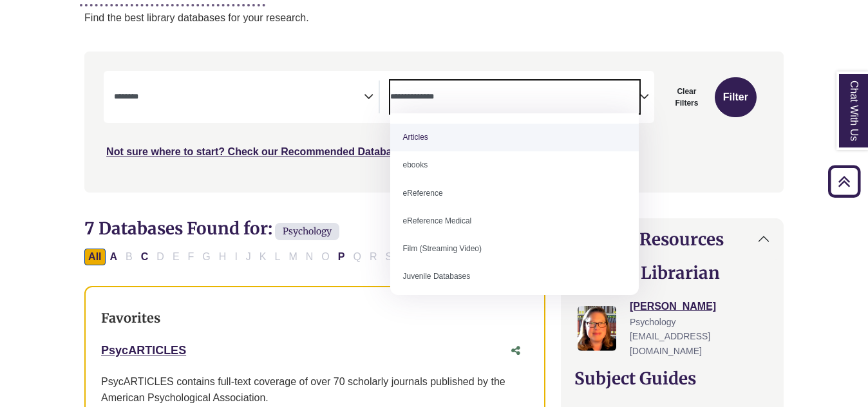 The height and width of the screenshot is (407, 868). I want to click on button: Filter Results A, so click(114, 257).